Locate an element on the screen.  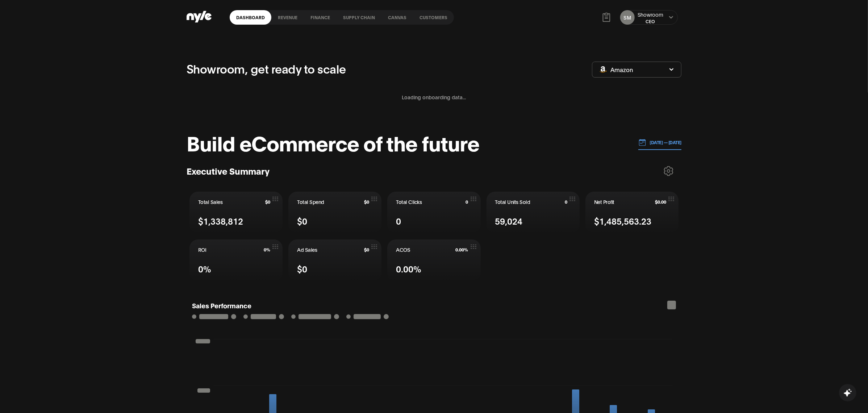
h1: Build eCommerce of the future is located at coordinates (333, 142).